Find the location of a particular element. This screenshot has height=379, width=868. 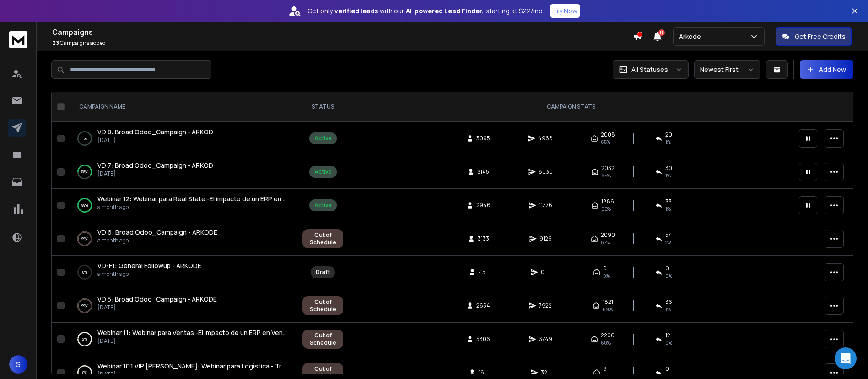

p: 0 % is located at coordinates (84, 372).